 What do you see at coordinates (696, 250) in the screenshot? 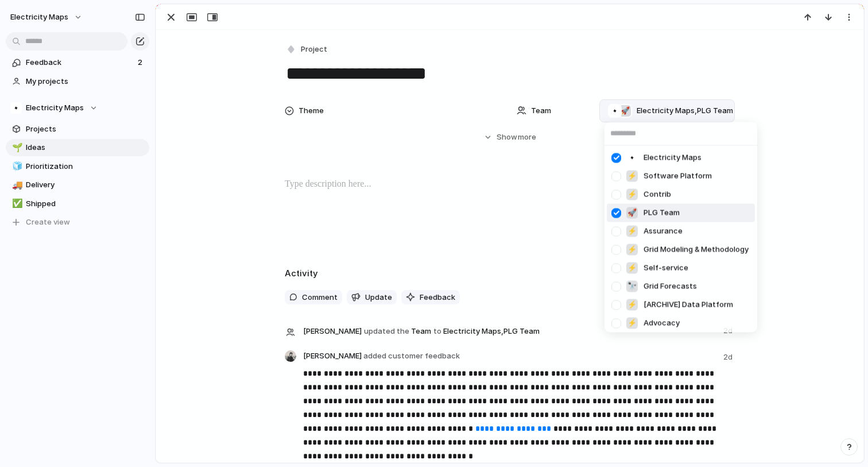
I see `span: Grid Modeling & Methodology` at bounding box center [696, 250].